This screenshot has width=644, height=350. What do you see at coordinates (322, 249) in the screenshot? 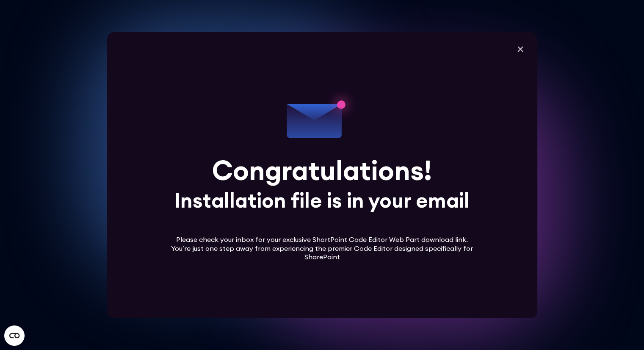
I see `div: Please check your inbox for your exclusive ShortPoint Code Editor Web Part download link. You’re ...` at bounding box center [322, 249].